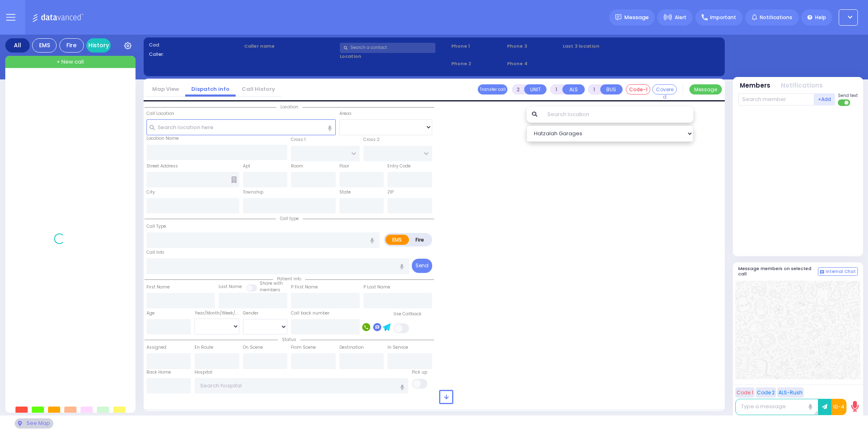  Describe the element at coordinates (533, 46) in the screenshot. I see `span: Phone 3` at that location.